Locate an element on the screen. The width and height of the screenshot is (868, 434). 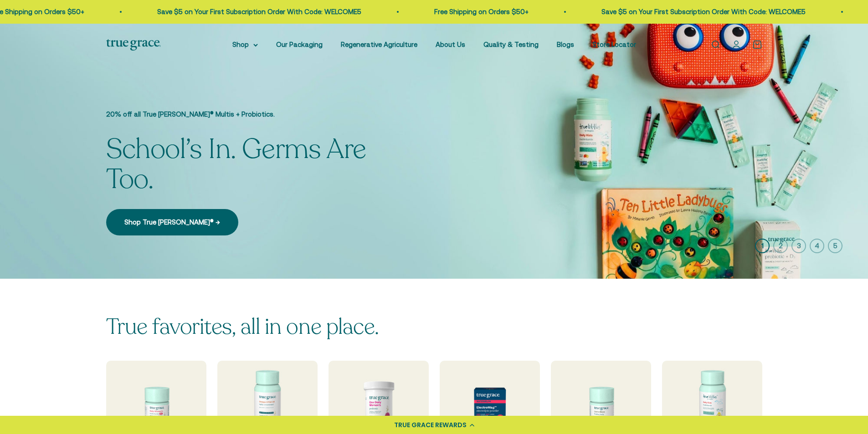
a: Regenerative Agriculture is located at coordinates (379, 44).